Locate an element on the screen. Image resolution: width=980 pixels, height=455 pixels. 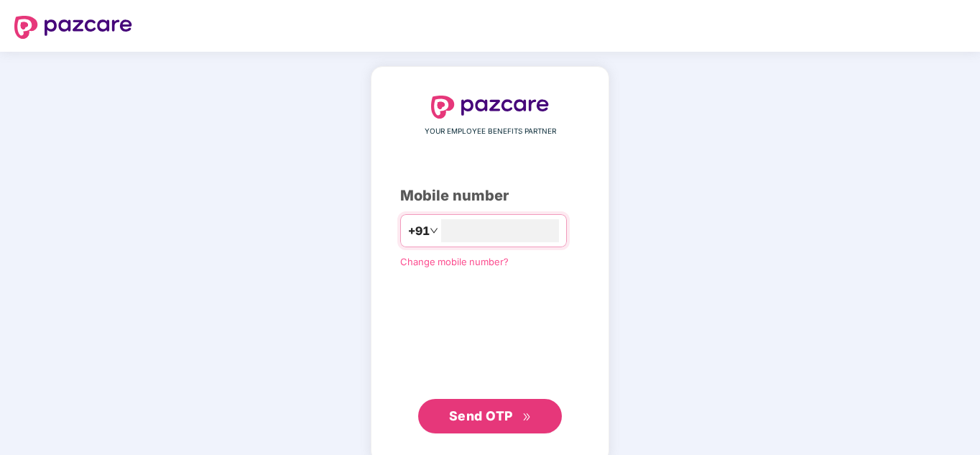
span: Change mobile number? is located at coordinates (454, 262).